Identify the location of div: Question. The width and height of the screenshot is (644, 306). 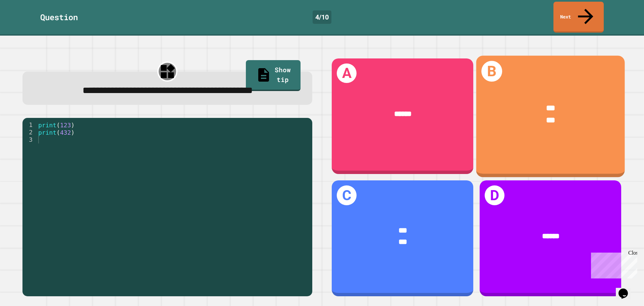
(59, 17).